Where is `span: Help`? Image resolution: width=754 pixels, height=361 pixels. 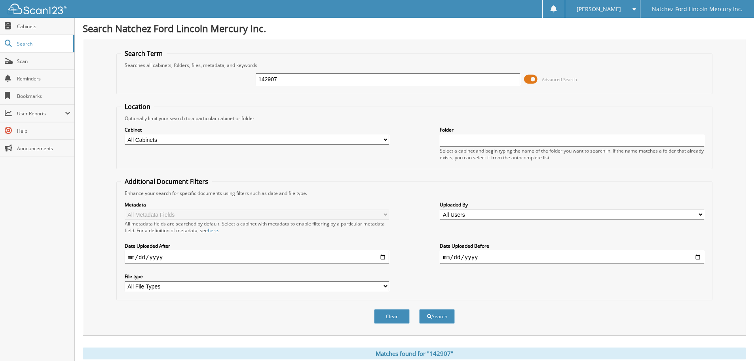 span: Help is located at coordinates (44, 131).